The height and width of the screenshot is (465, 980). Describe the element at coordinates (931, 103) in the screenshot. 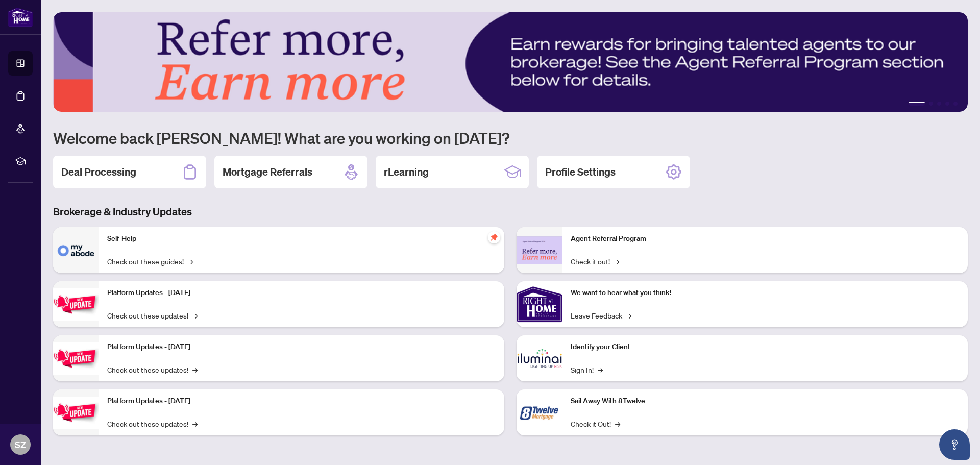

I see `button: 2` at that location.